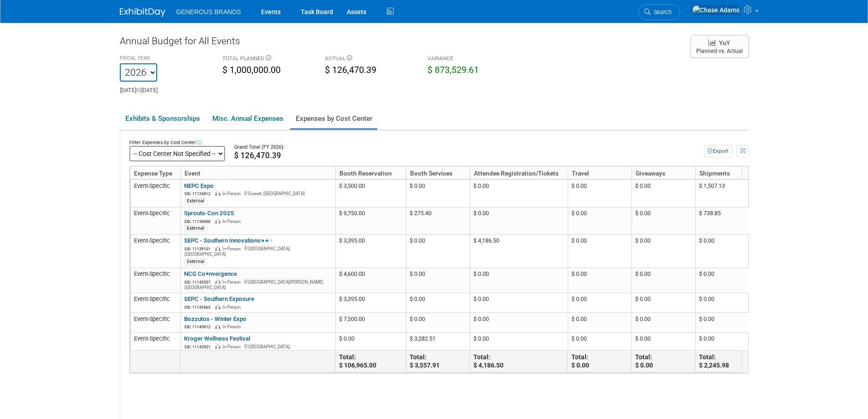 The width and height of the screenshot is (868, 419). Describe the element at coordinates (142, 13) in the screenshot. I see `img: ExhibitDay` at that location.